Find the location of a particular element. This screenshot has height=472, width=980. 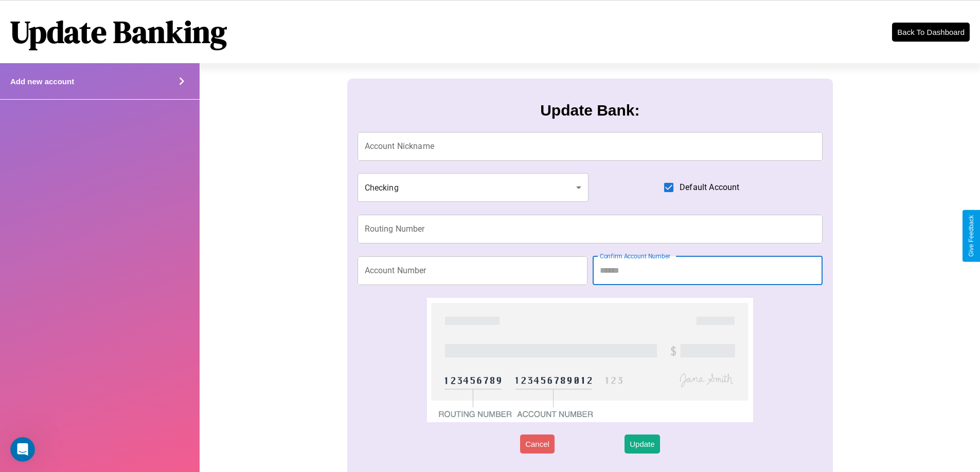

div: Give Feedback is located at coordinates (971, 236).